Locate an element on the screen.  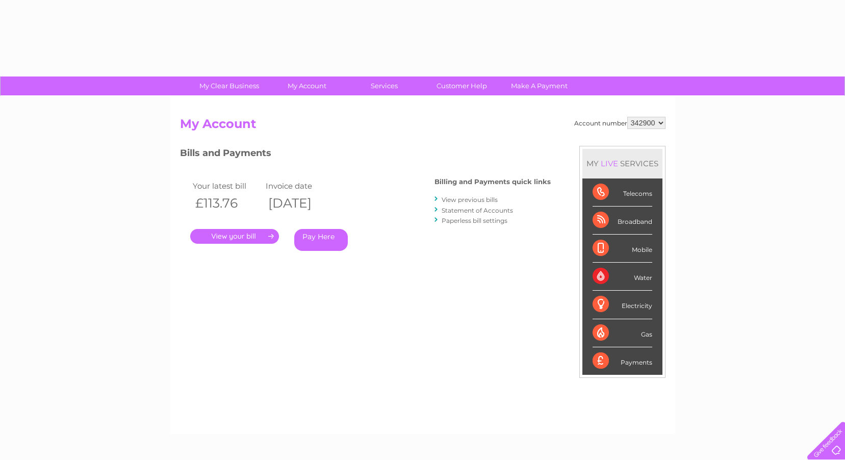
a: My Account is located at coordinates (306, 86).